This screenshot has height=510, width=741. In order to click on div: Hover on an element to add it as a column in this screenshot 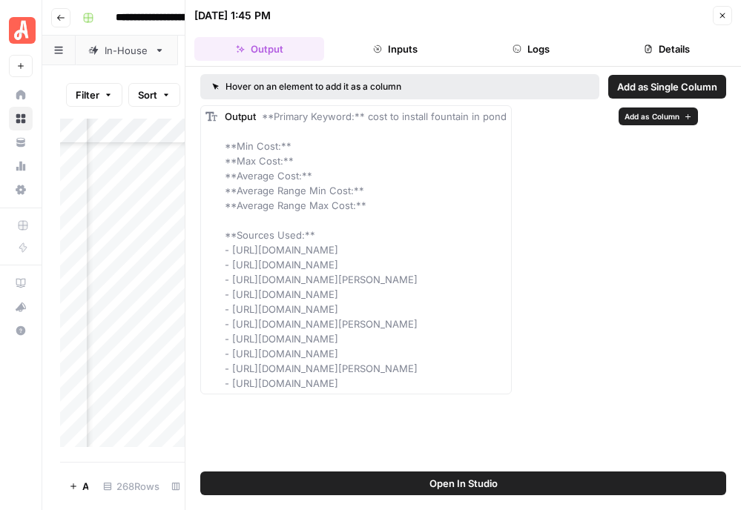, I will do `click(353, 87)`.